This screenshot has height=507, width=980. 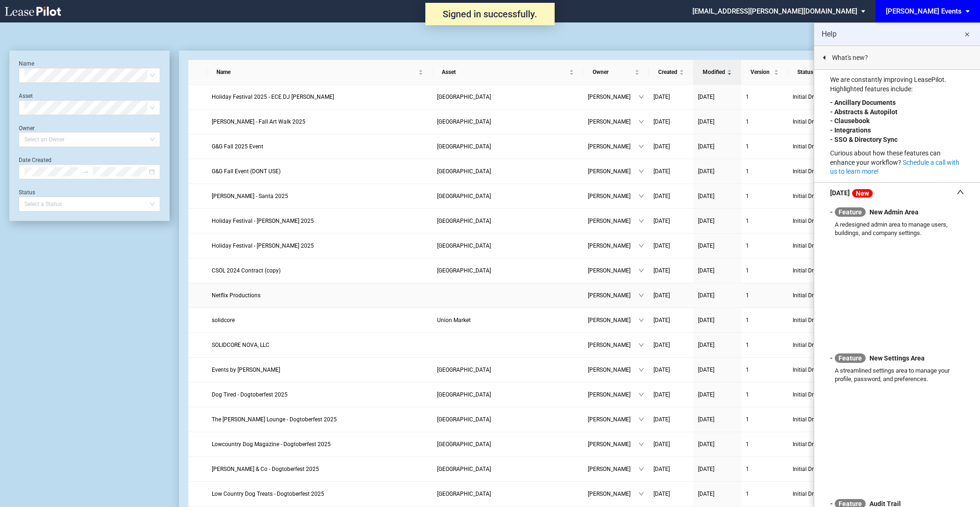 What do you see at coordinates (319, 72) in the screenshot?
I see `th: Name` at bounding box center [319, 72].